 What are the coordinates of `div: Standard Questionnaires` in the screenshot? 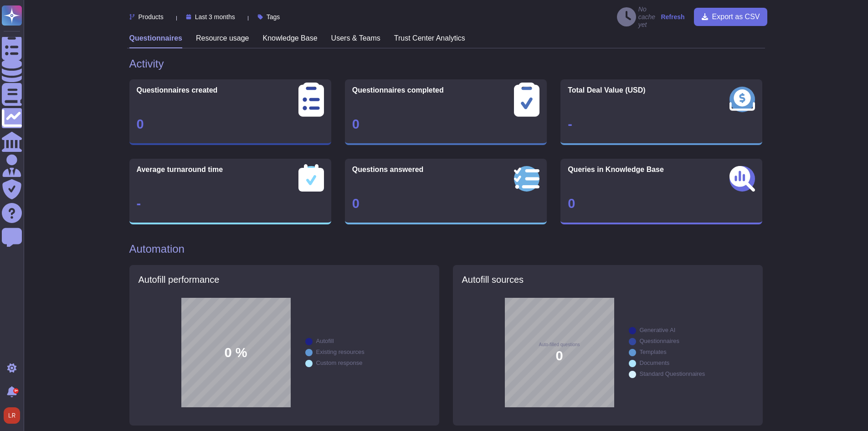 It's located at (672, 373).